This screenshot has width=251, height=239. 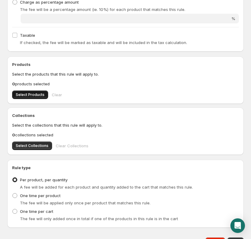 I want to click on span: One time per product, so click(x=40, y=195).